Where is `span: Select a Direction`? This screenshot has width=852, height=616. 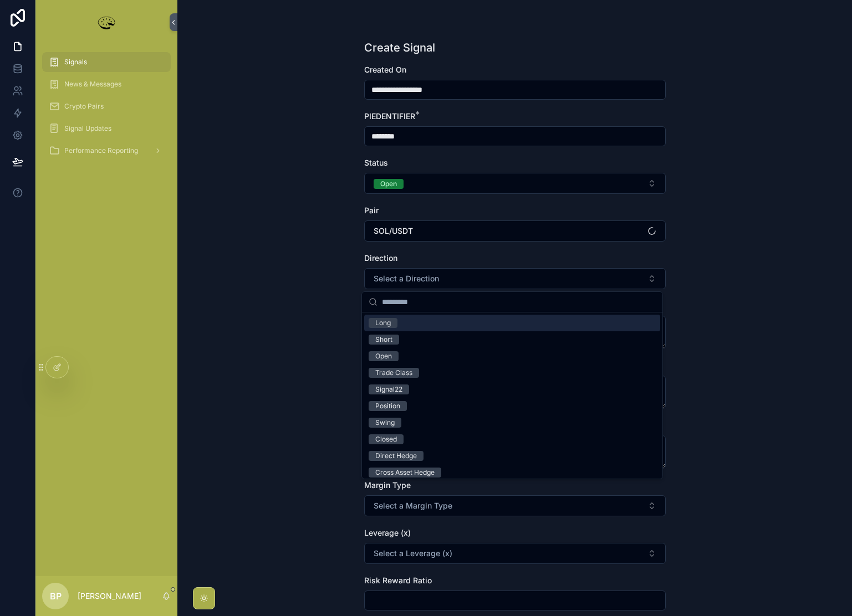 span: Select a Direction is located at coordinates (406, 278).